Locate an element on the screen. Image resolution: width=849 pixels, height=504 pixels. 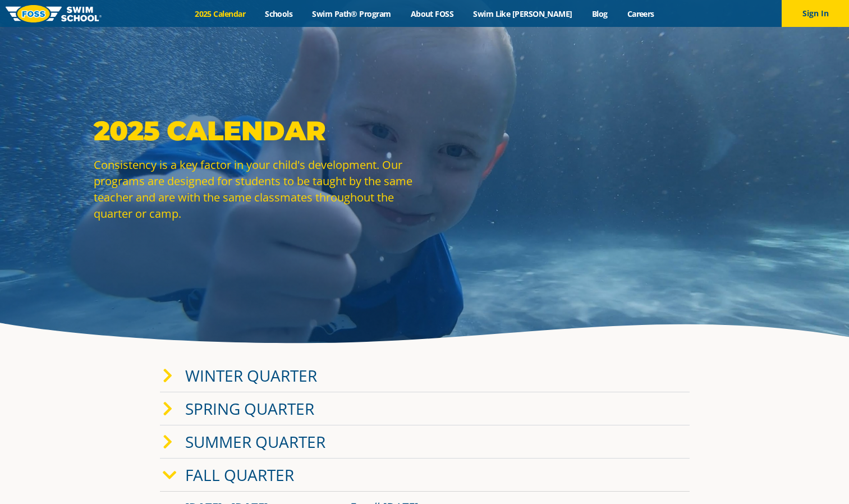
a: About FOSS is located at coordinates (432, 13).